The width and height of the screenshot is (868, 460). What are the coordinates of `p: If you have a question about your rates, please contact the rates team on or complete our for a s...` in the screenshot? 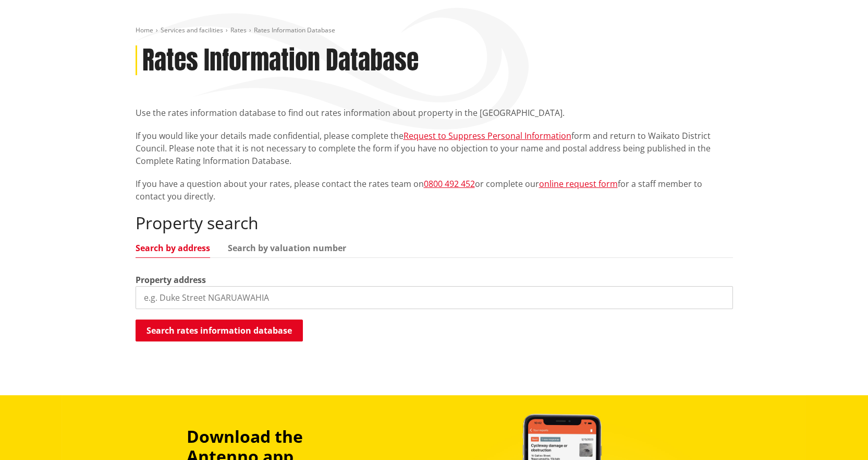 It's located at (434, 190).